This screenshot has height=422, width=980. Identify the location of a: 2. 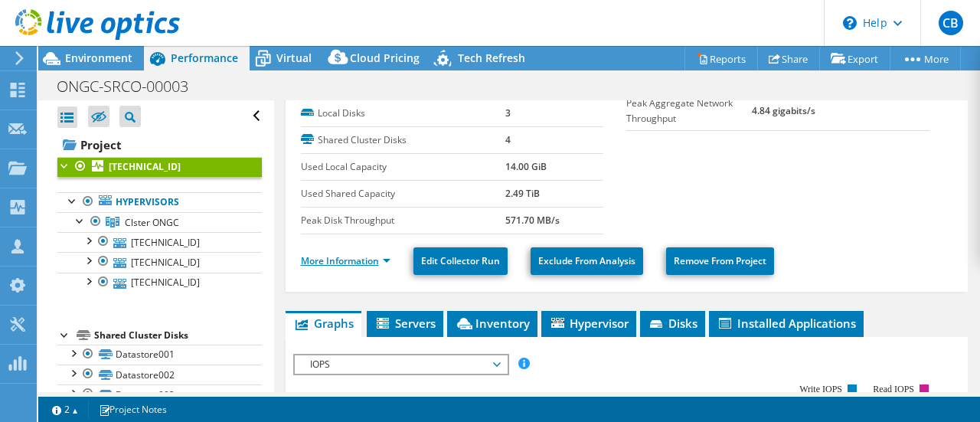
(65, 409).